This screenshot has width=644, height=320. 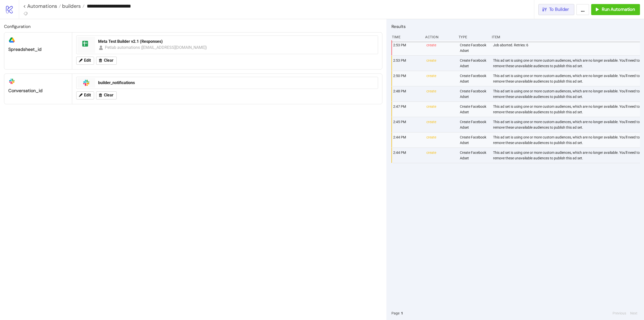 I want to click on span: To Builder, so click(x=559, y=9).